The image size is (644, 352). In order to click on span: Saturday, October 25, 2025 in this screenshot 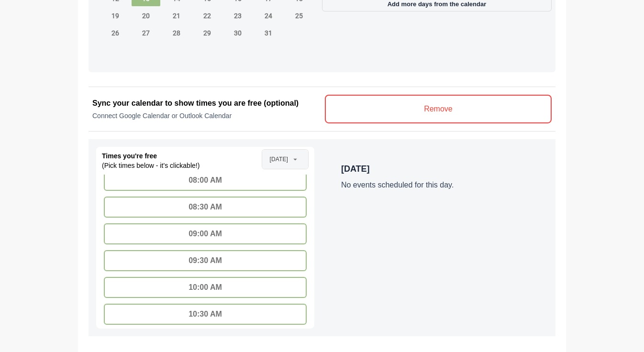, I will do `click(299, 16)`.